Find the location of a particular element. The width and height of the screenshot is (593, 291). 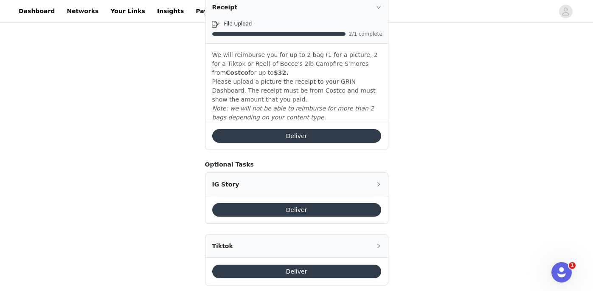

a: Payouts is located at coordinates (209, 11).